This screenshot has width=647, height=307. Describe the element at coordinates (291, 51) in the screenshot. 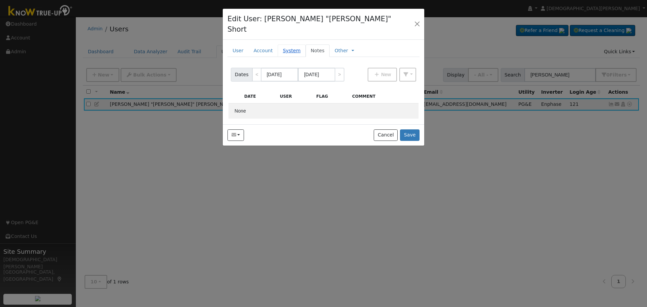

I see `a: System` at that location.